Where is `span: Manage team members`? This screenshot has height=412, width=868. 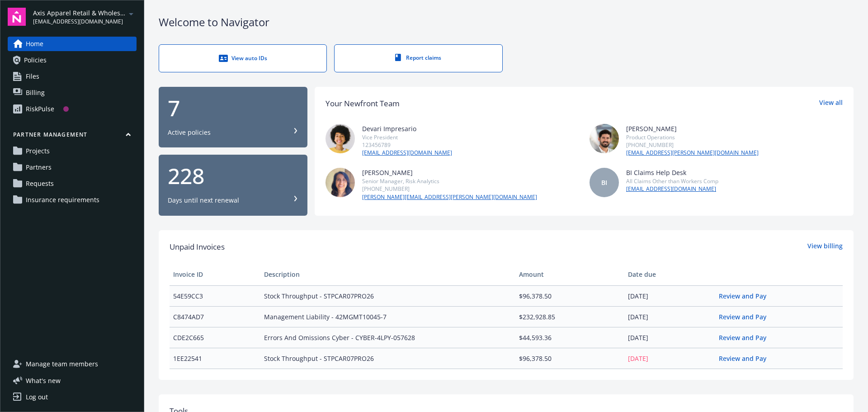
span: Manage team members is located at coordinates (62, 364).